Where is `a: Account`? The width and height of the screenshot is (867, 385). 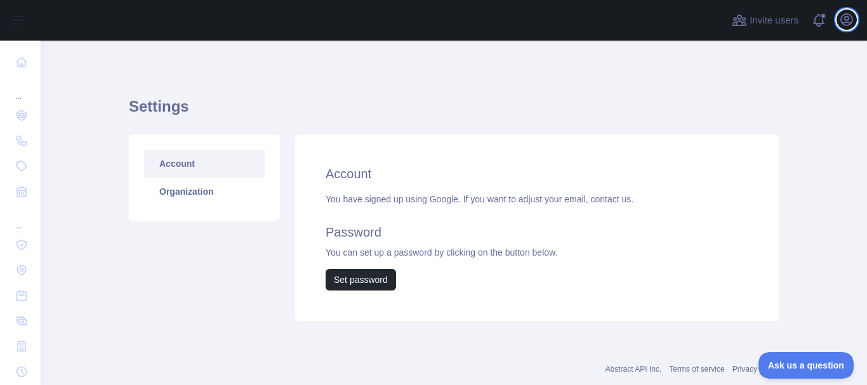
a: Account is located at coordinates (204, 164).